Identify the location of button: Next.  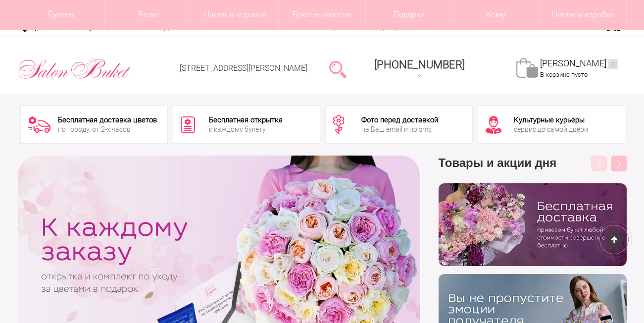
(618, 163).